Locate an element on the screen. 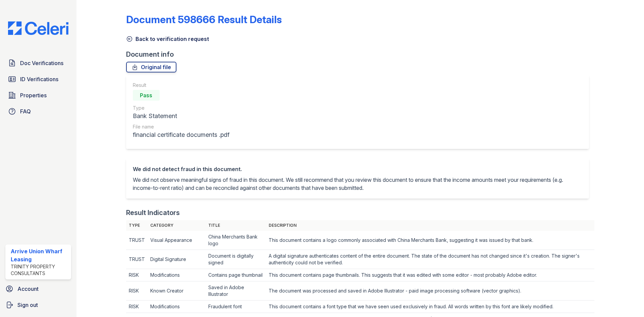 The image size is (644, 317). a: Document 598666 Result Details is located at coordinates (204, 19).